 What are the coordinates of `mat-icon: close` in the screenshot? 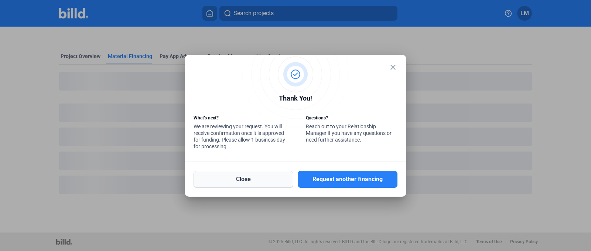 It's located at (393, 67).